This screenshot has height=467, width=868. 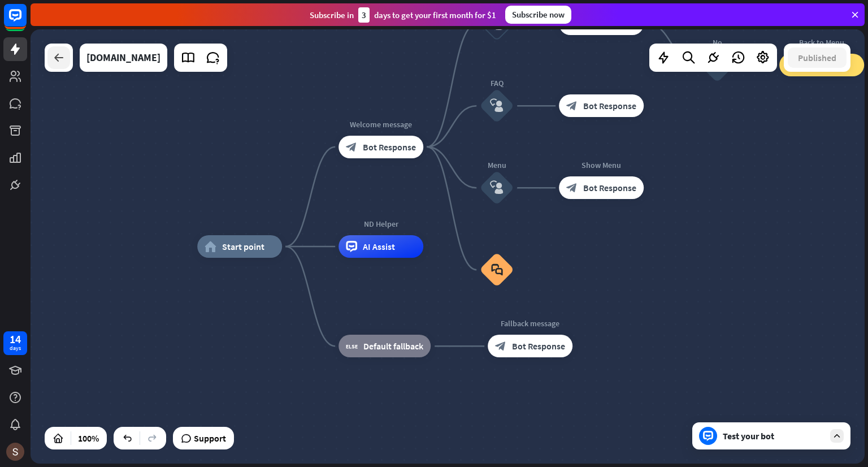 I want to click on div: Test your bot, so click(x=774, y=436).